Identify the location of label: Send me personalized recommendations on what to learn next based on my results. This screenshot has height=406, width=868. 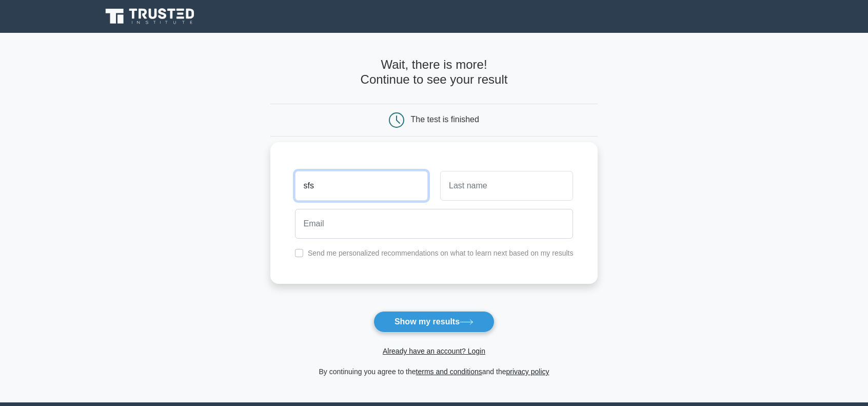
(441, 253).